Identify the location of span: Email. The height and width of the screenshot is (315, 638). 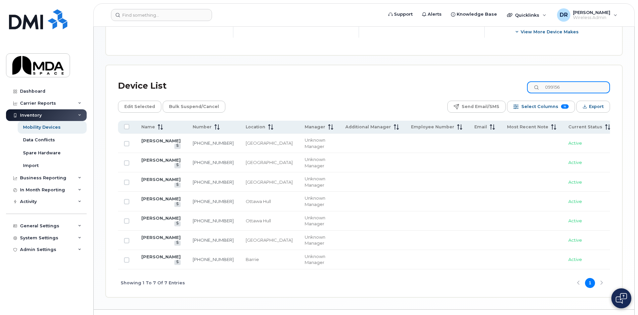
(481, 127).